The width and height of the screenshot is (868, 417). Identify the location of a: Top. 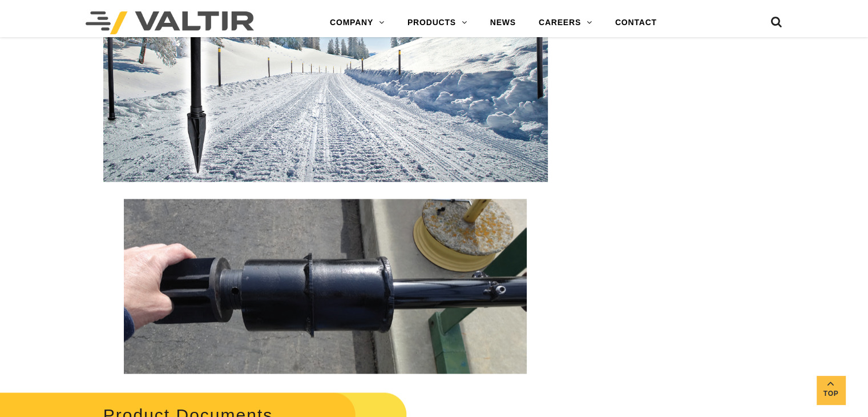
(831, 390).